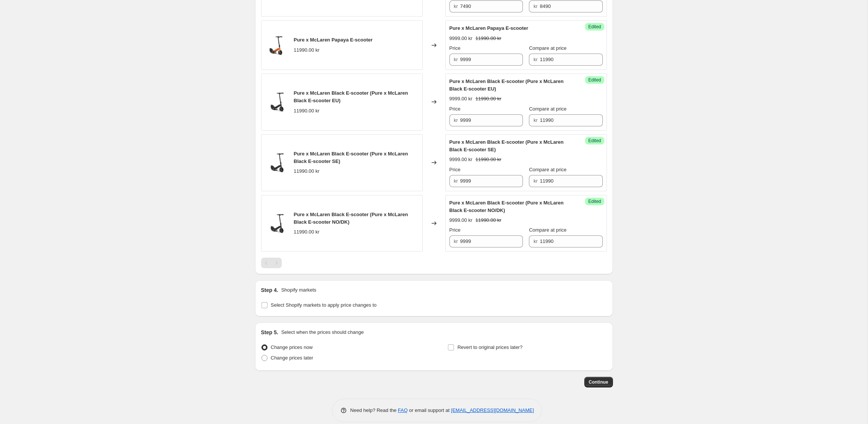  Describe the element at coordinates (276, 45) in the screenshot. I see `img: Pure_McLaren_escooter__Papaya_01_1_jpg_80x.webp` at that location.